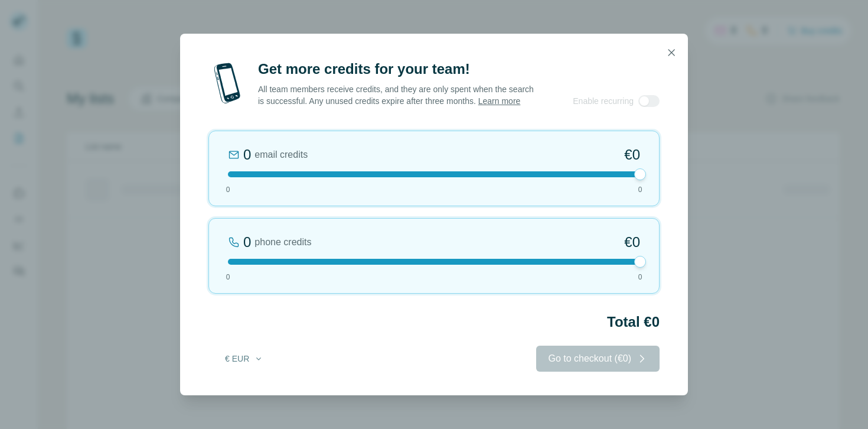  Describe the element at coordinates (228, 83) in the screenshot. I see `img: mobile-phone` at that location.